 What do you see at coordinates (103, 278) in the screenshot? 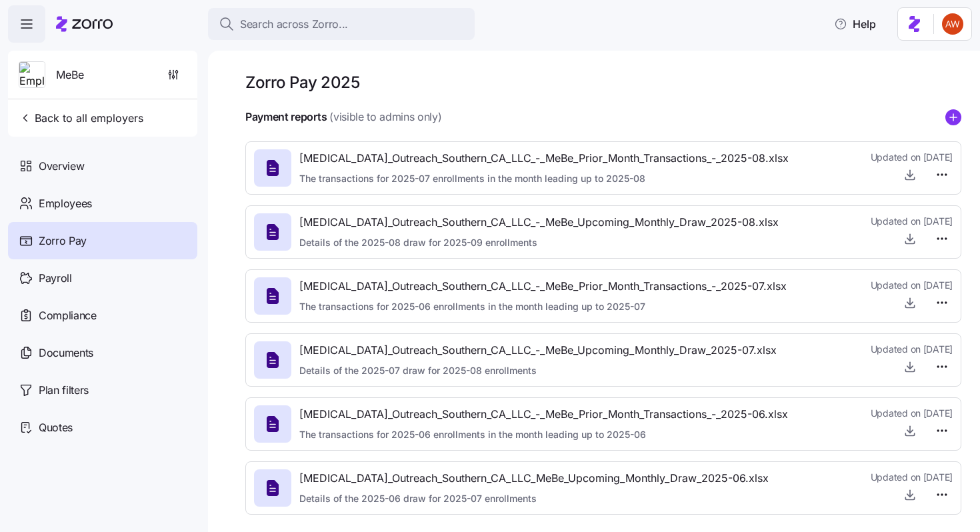
I see `a: Payroll` at bounding box center [103, 278].